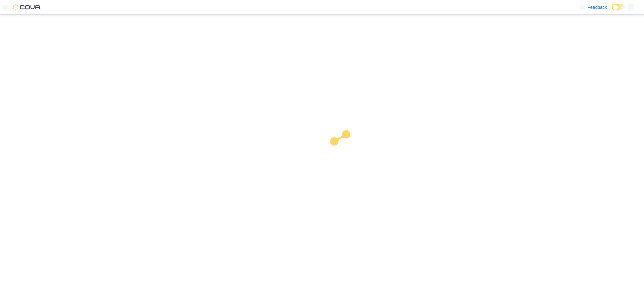  Describe the element at coordinates (346, 149) in the screenshot. I see `img: cova-loader` at that location.